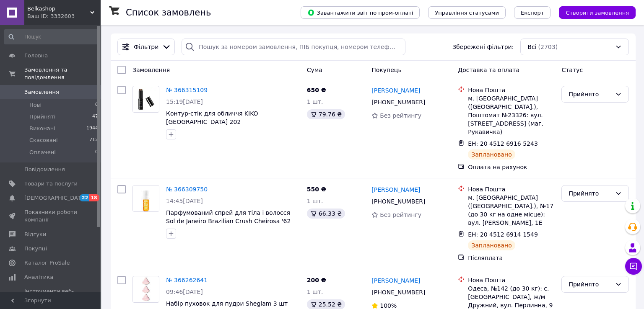 The width and height of the screenshot is (644, 309). I want to click on div: Післяплата, so click(511, 258).